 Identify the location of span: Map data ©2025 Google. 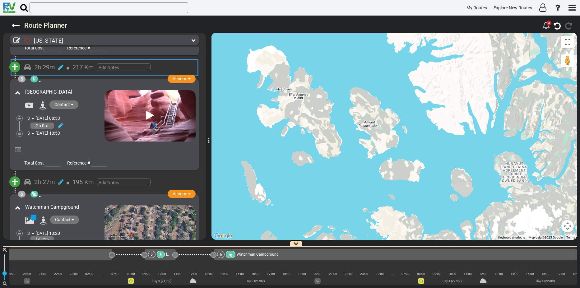
(546, 237).